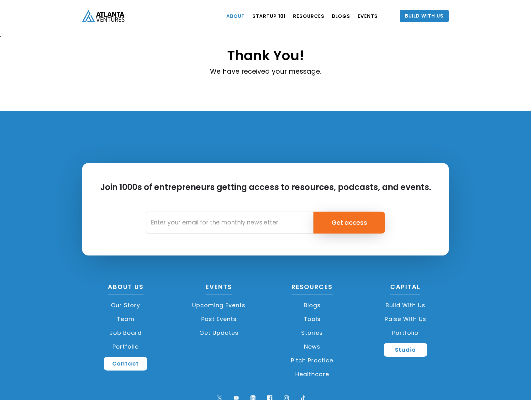 The image size is (531, 400). Describe the element at coordinates (126, 306) in the screenshot. I see `a: Our Story` at that location.